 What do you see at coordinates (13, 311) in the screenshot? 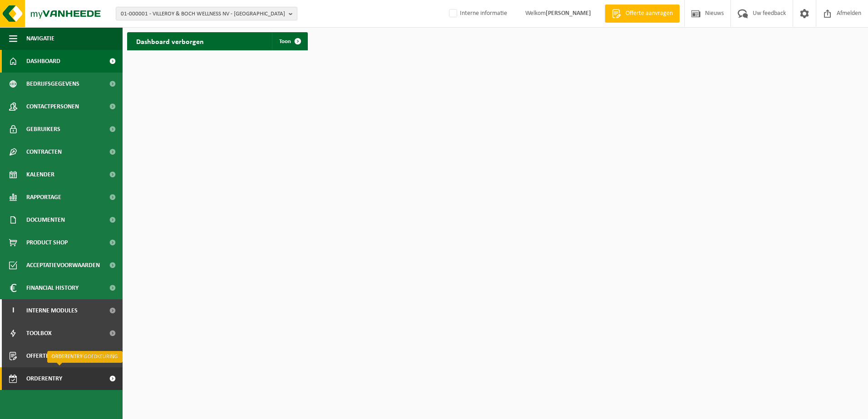
I see `span: I` at bounding box center [13, 311].